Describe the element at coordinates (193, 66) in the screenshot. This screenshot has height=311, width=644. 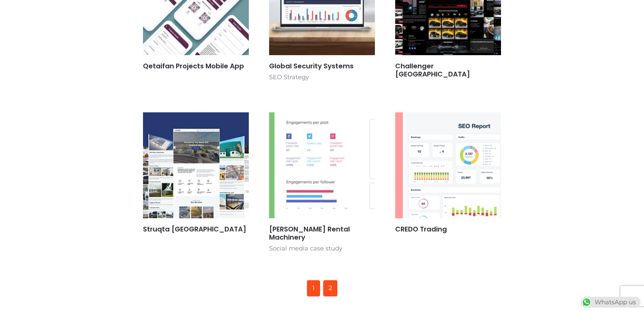
I see `a: Qetaifan Projects Mobile App` at that location.